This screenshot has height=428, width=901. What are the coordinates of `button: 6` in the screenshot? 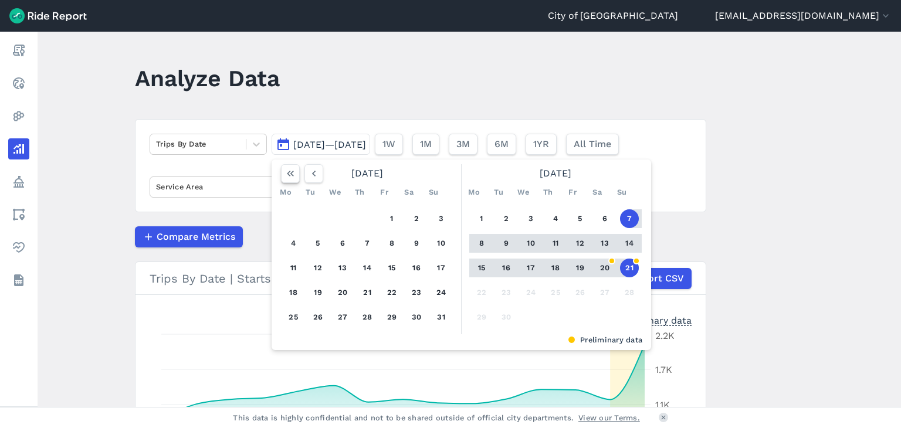 It's located at (343, 244).